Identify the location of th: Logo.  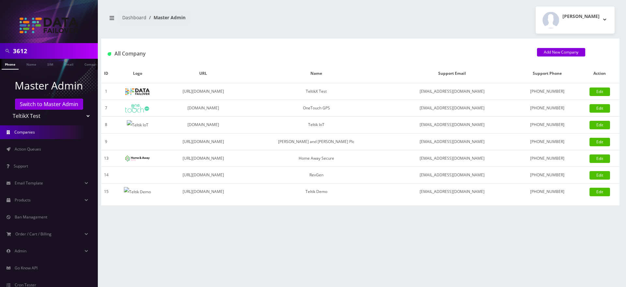
(137, 73).